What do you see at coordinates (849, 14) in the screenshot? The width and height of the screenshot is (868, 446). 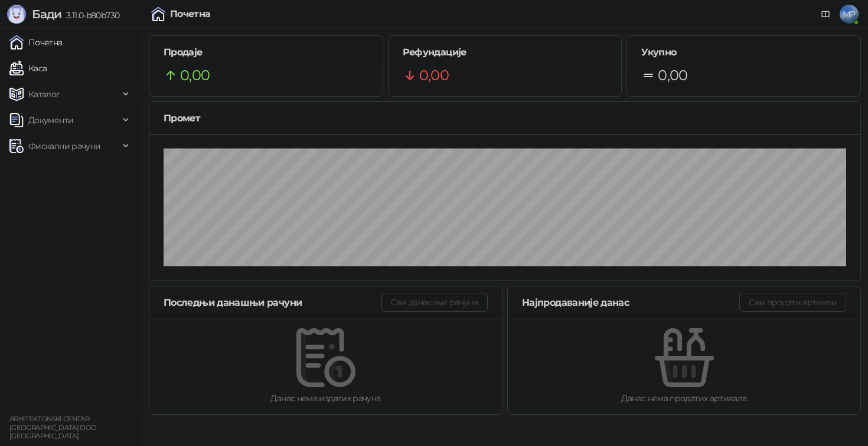 I see `span: MP` at bounding box center [849, 14].